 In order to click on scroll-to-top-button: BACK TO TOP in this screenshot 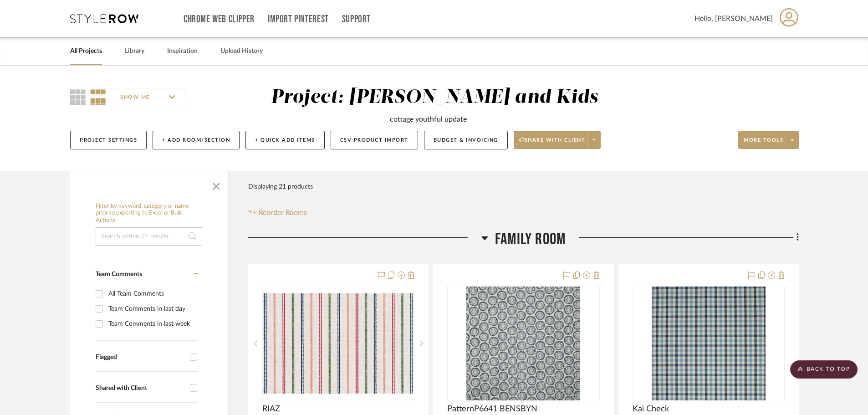, I will do `click(824, 369)`.